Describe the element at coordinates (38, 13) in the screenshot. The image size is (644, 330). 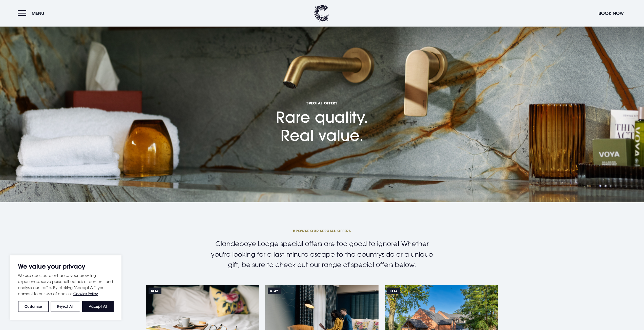
I see `span: Menu` at that location.